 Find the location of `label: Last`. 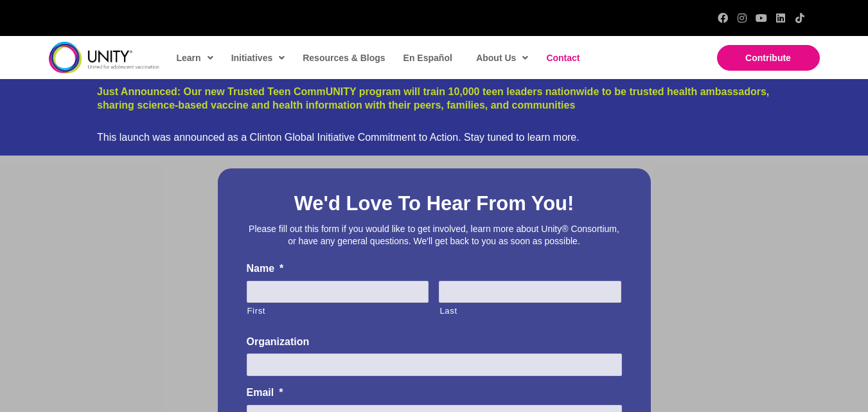

label: Last is located at coordinates (530, 312).